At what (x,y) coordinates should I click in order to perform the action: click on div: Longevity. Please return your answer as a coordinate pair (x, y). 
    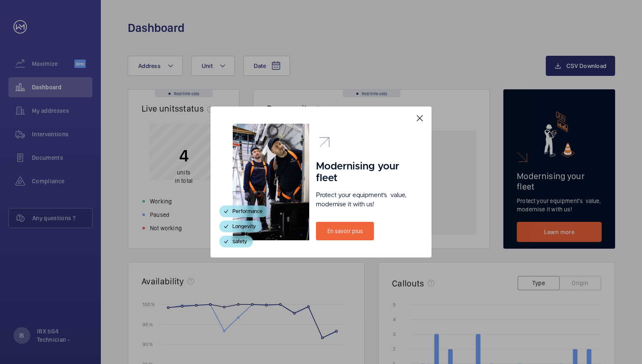
    Looking at the image, I should click on (240, 227).